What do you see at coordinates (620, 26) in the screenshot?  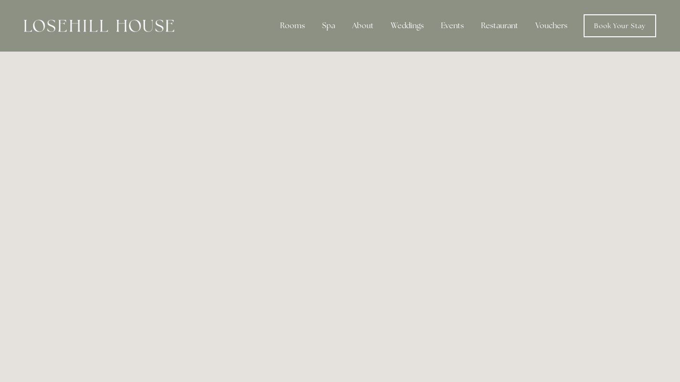 I see `a: Book Your Stay` at bounding box center [620, 26].